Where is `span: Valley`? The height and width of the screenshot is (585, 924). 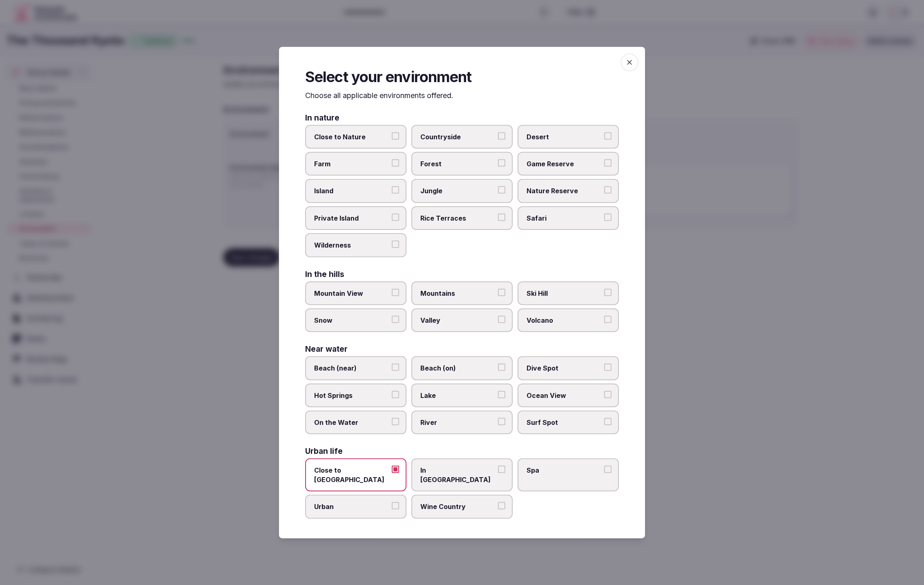 span: Valley is located at coordinates (458, 320).